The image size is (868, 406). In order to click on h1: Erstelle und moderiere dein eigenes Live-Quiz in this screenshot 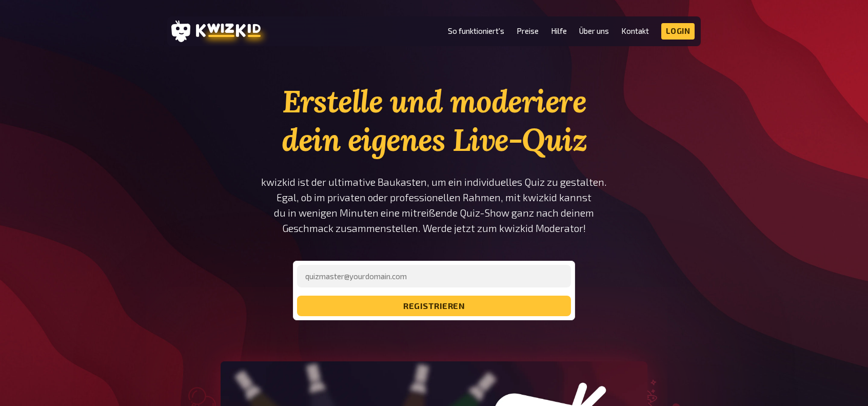, I will do `click(434, 121)`.